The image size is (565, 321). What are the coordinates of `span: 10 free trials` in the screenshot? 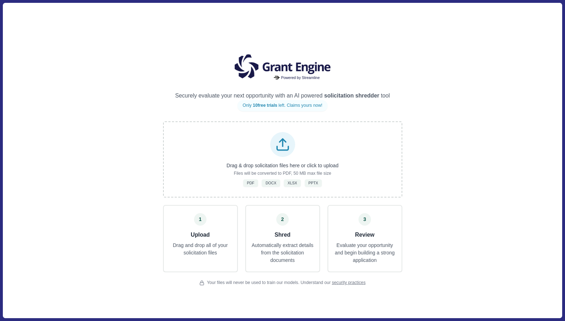 It's located at (265, 105).